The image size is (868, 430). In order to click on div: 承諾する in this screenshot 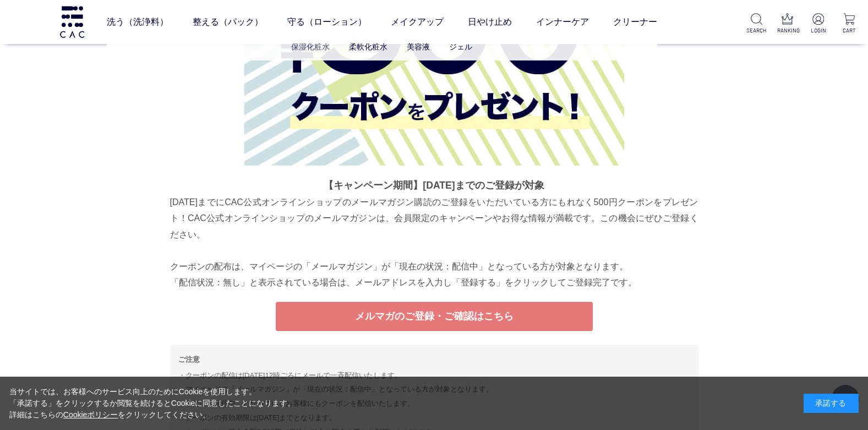, I will do `click(831, 403)`.